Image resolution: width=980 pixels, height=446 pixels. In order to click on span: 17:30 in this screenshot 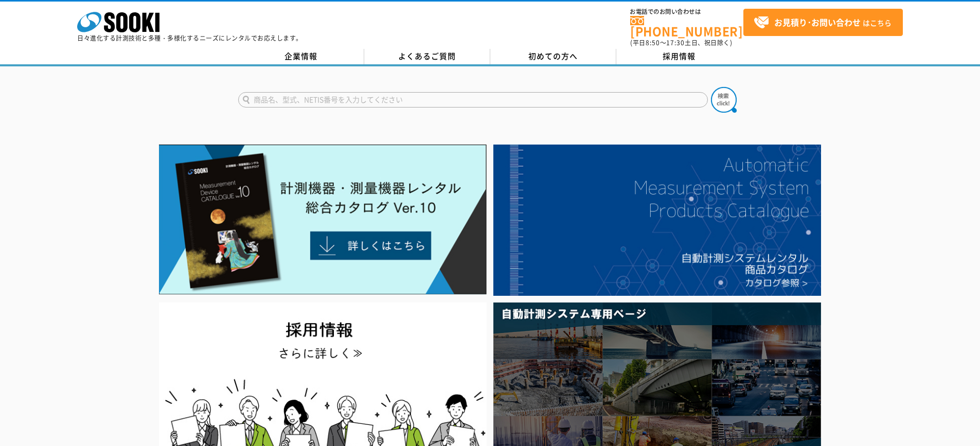, I will do `click(676, 42)`.